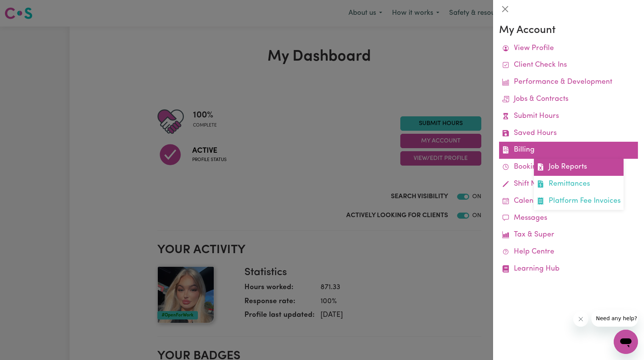  Describe the element at coordinates (568, 31) in the screenshot. I see `h3: My Account` at that location.